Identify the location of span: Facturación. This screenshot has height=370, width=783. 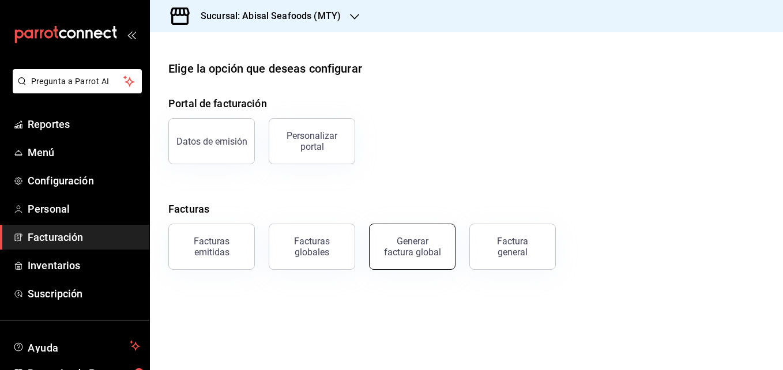
(84, 237).